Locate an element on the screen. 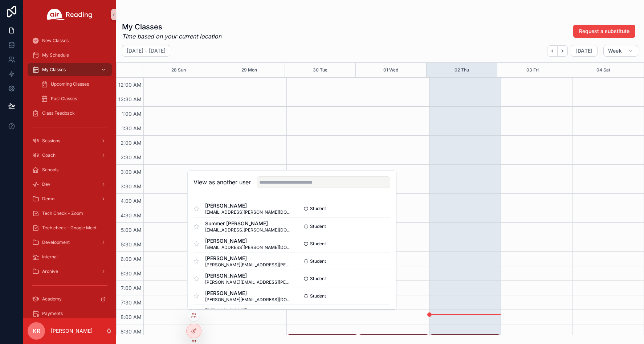 Image resolution: width=644 pixels, height=344 pixels. h2: View as another user is located at coordinates (222, 182).